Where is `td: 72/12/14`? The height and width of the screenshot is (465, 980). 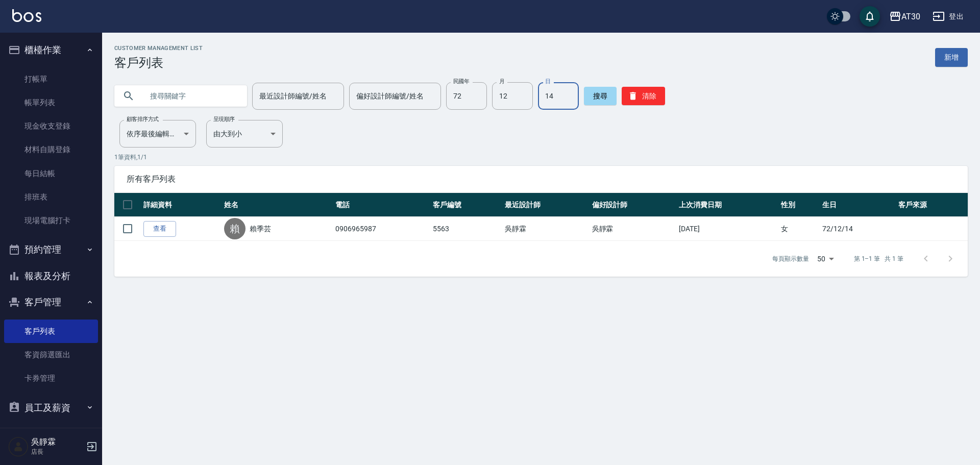
td: 72/12/14 is located at coordinates (857, 228).